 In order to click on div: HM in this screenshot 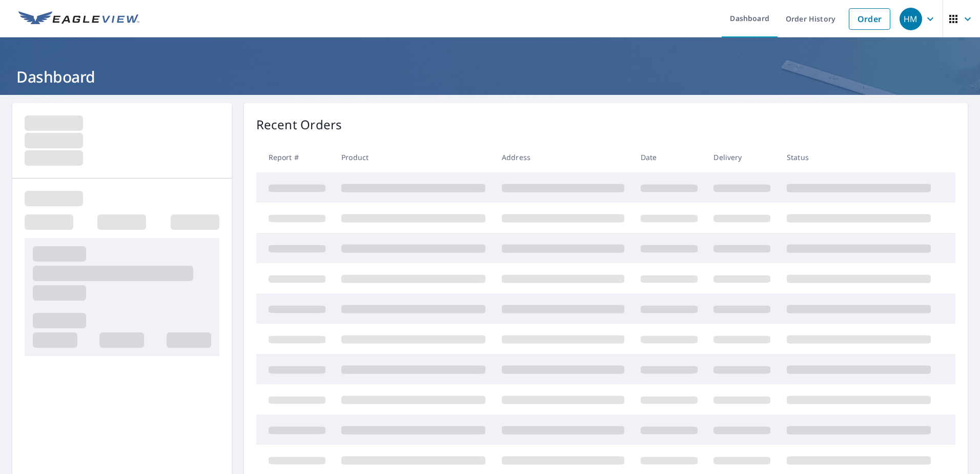, I will do `click(911, 19)`.